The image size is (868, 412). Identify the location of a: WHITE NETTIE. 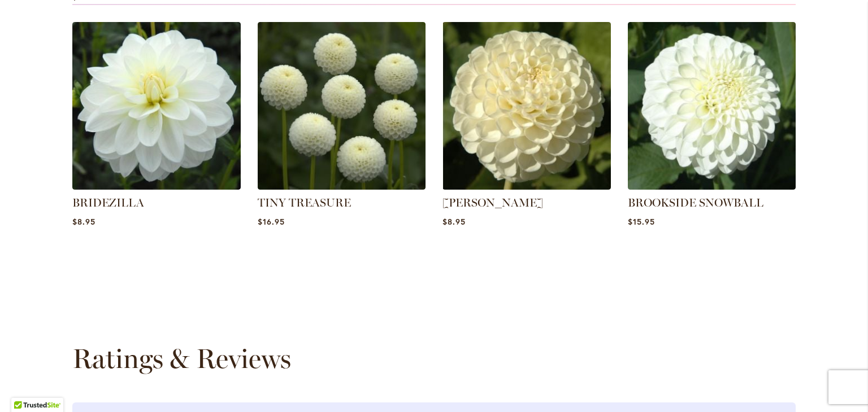
(527, 187).